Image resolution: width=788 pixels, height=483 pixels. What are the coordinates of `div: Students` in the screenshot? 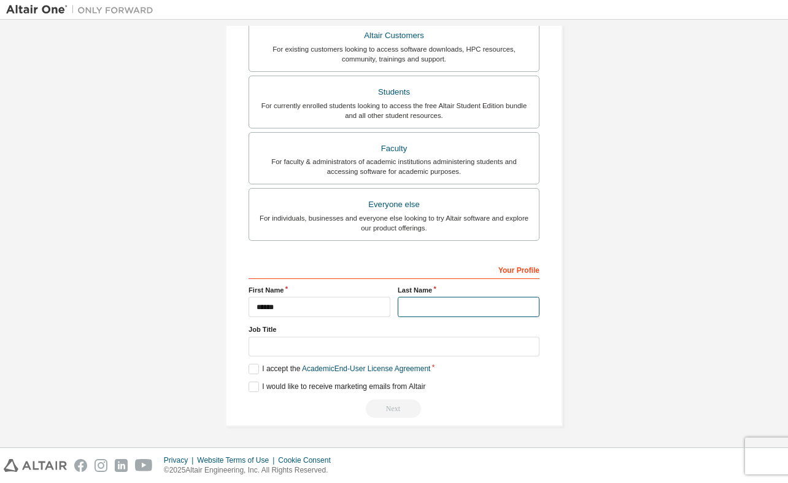 It's located at (394, 92).